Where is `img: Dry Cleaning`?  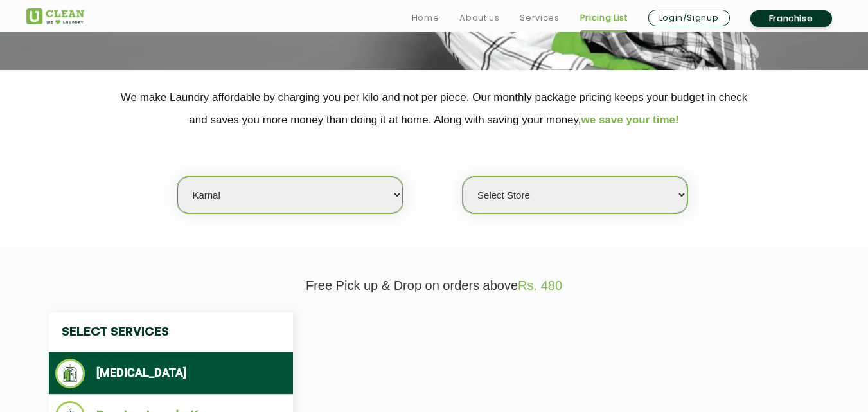 img: Dry Cleaning is located at coordinates (70, 374).